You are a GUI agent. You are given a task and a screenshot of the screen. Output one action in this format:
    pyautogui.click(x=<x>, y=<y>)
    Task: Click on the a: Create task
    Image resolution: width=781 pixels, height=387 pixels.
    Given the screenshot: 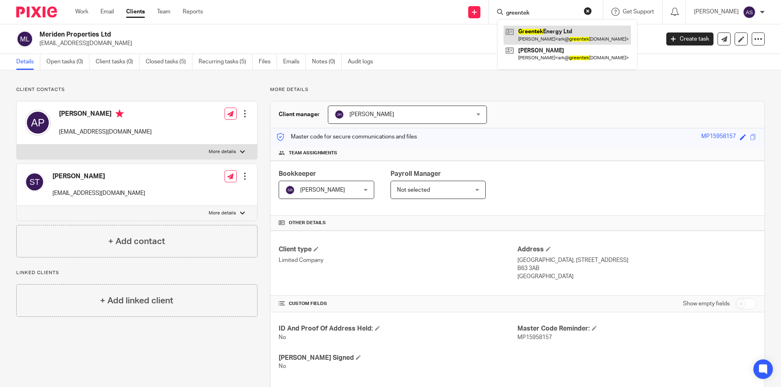 What is the action you would take?
    pyautogui.click(x=690, y=39)
    